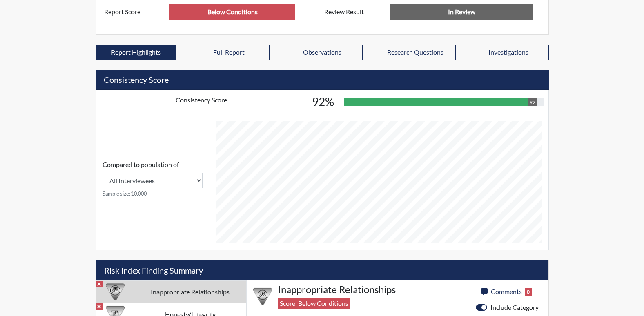 The width and height of the screenshot is (644, 316). Describe the element at coordinates (506, 292) in the screenshot. I see `button: Comments0` at that location.